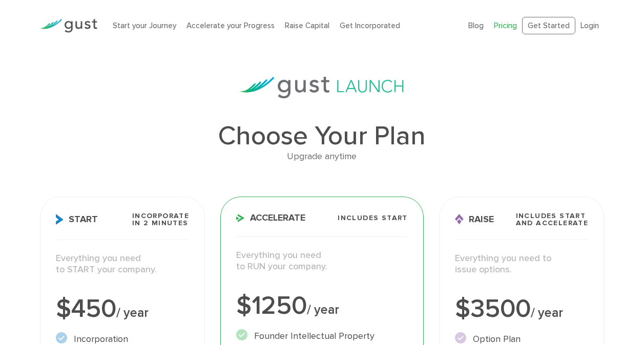  I want to click on a: Raise Capital, so click(307, 26).